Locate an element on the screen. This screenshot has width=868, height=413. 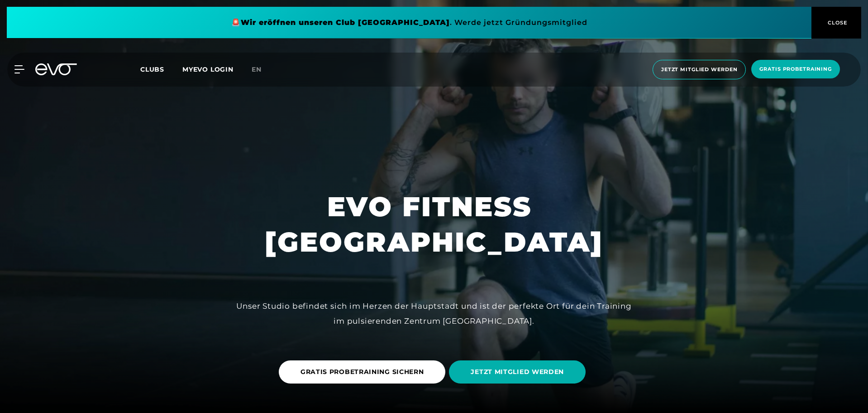
span: CLOSE is located at coordinates (836, 22).